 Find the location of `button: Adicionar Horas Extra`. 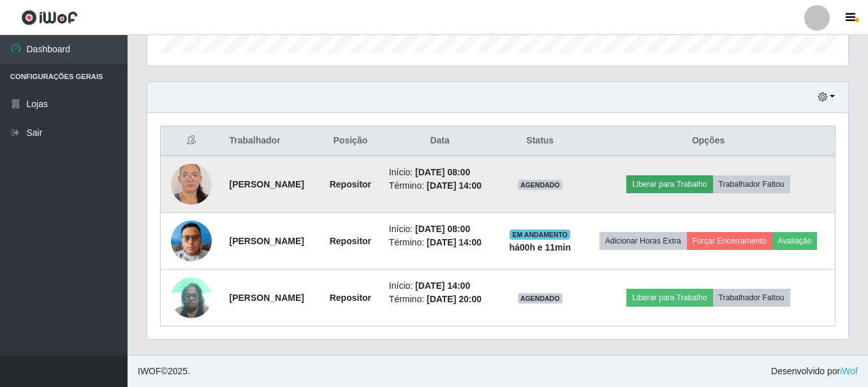

button: Adicionar Horas Extra is located at coordinates (643, 241).